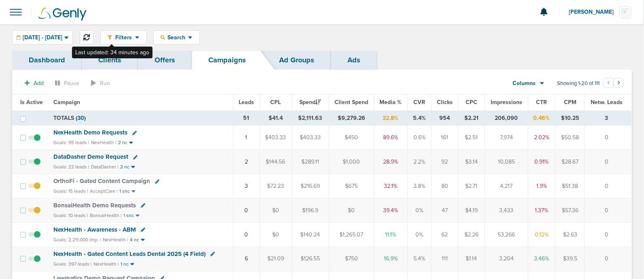  Describe the element at coordinates (507, 117) in the screenshot. I see `td: 206,090` at that location.